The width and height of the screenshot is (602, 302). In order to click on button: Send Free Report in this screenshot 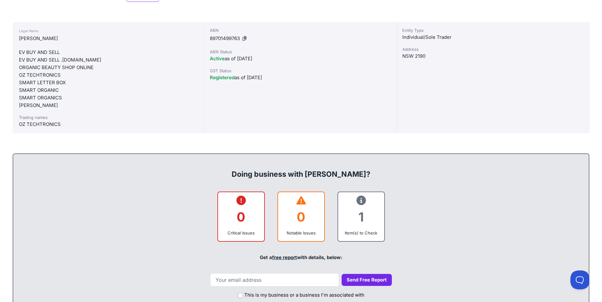, I will do `click(367, 280)`.